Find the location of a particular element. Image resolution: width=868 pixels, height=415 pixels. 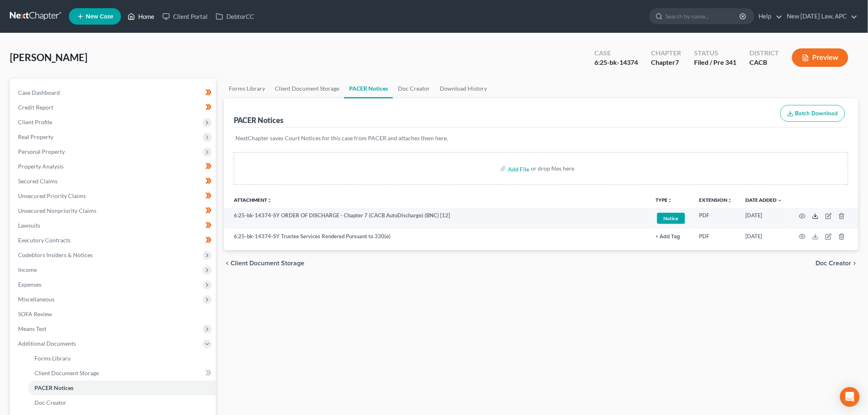

td: 6:25-bk-14374-SY ORDER OF DISCHARGE - Chapter 7 (CACB AutoDischarge) (BNC) [12] is located at coordinates (436, 218).